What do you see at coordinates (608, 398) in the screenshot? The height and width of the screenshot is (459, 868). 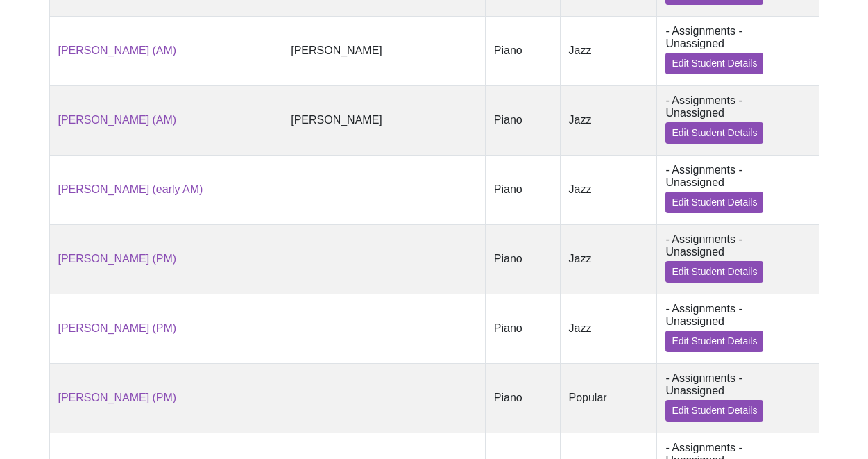 I see `td: Popular` at bounding box center [608, 398].